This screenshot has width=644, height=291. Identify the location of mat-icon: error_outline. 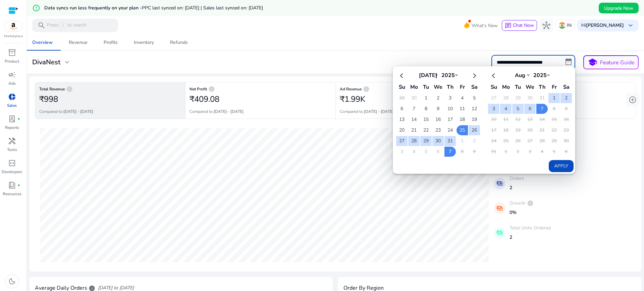
(36, 8).